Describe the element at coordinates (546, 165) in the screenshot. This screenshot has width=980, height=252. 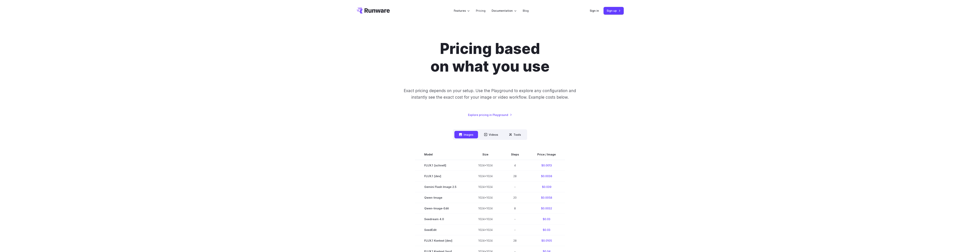
I see `td: $0.0013` at that location.